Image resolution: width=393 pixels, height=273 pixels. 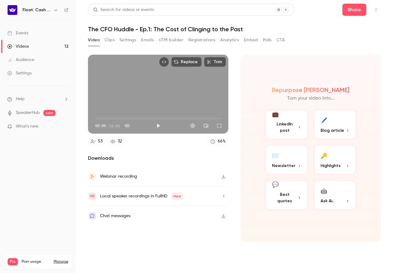 I want to click on button: 💼LinkedIn post, so click(x=287, y=124).